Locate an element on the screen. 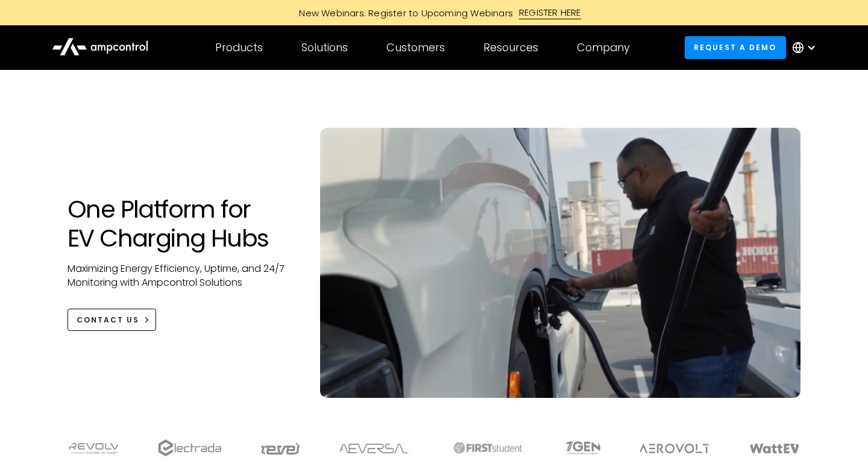 The image size is (868, 469). div: Solutions is located at coordinates (324, 48).